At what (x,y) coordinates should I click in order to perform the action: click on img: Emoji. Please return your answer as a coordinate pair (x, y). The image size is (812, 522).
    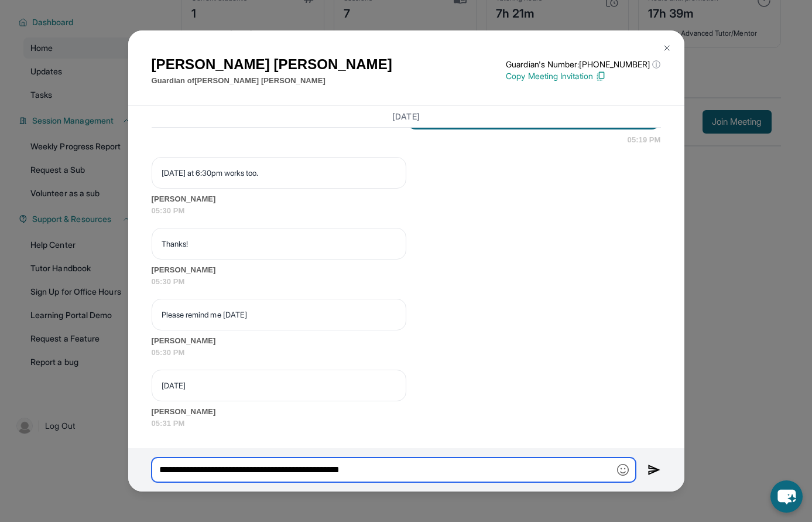
    Looking at the image, I should click on (623, 469).